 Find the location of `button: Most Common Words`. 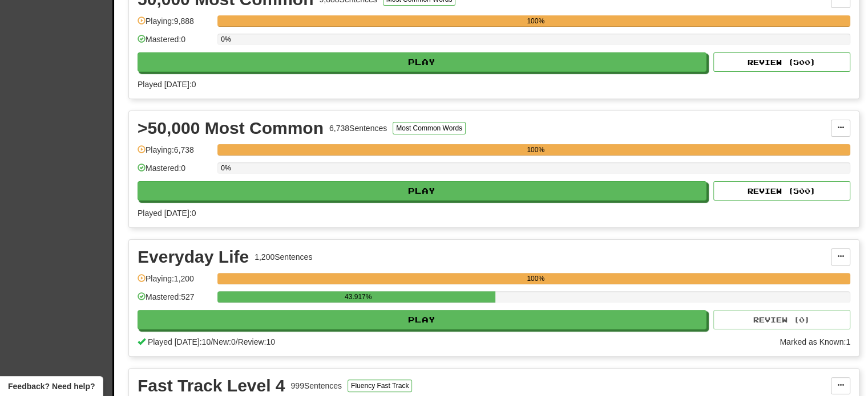

button: Most Common Words is located at coordinates (429, 128).